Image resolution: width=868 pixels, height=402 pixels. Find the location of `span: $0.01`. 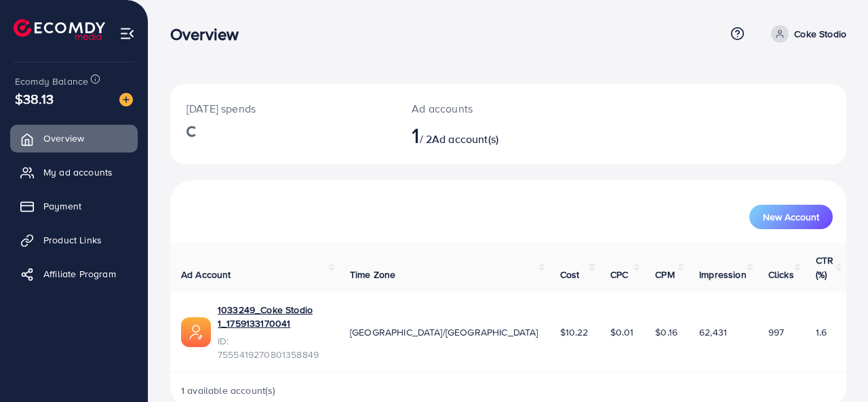

span: $0.01 is located at coordinates (622, 332).